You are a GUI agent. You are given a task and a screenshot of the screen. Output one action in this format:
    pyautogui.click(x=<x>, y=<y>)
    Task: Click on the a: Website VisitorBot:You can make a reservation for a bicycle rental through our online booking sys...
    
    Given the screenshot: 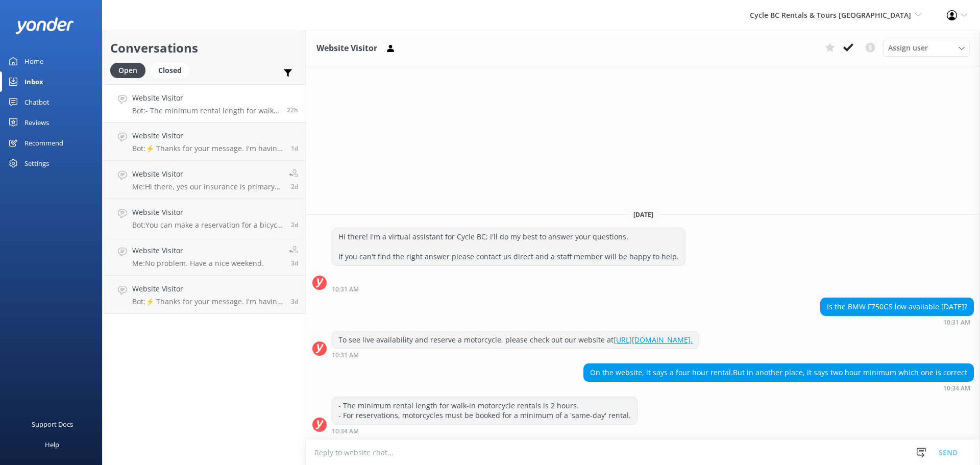 What is the action you would take?
    pyautogui.click(x=204, y=218)
    